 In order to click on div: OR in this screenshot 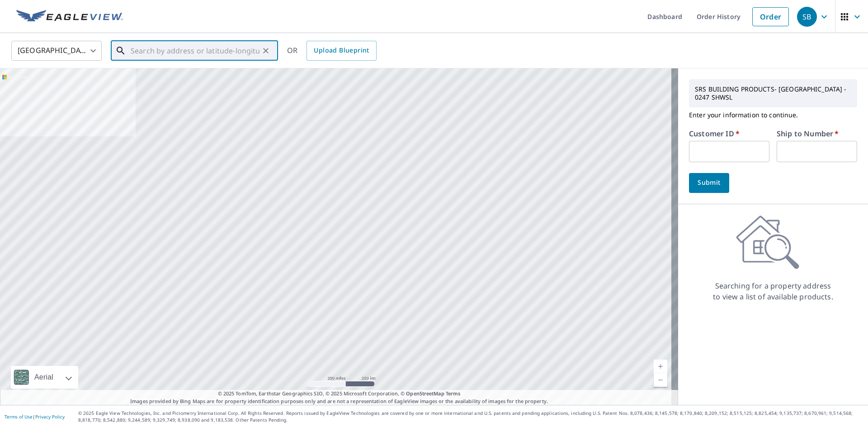, I will do `click(332, 51)`.